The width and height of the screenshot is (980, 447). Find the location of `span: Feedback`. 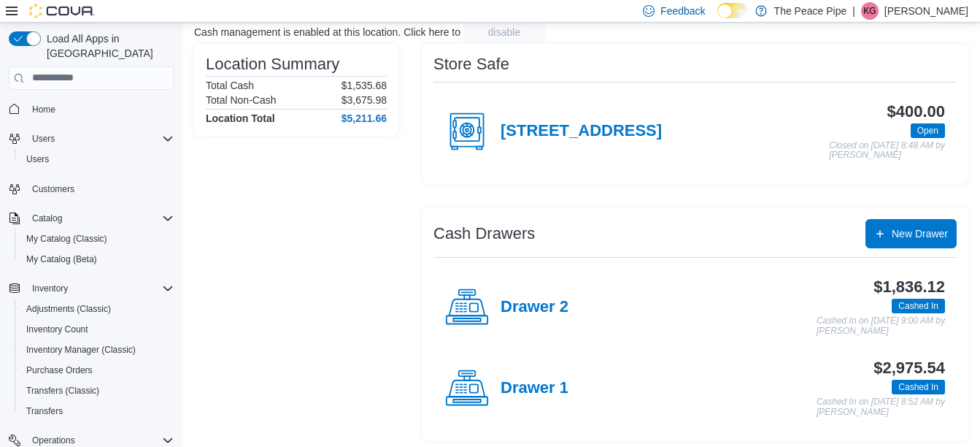

span: Feedback is located at coordinates (682, 11).